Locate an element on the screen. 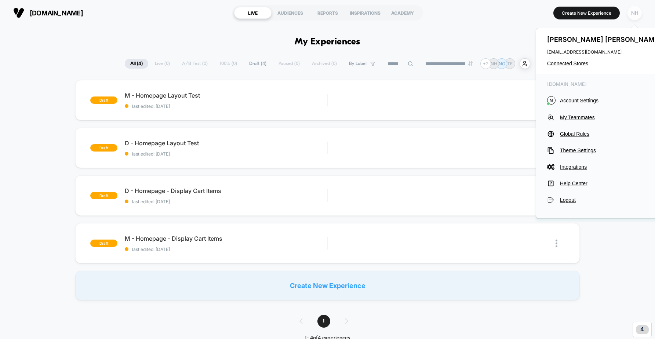 This screenshot has height=339, width=655. span: D - Homepage Layout Test is located at coordinates (226, 143).